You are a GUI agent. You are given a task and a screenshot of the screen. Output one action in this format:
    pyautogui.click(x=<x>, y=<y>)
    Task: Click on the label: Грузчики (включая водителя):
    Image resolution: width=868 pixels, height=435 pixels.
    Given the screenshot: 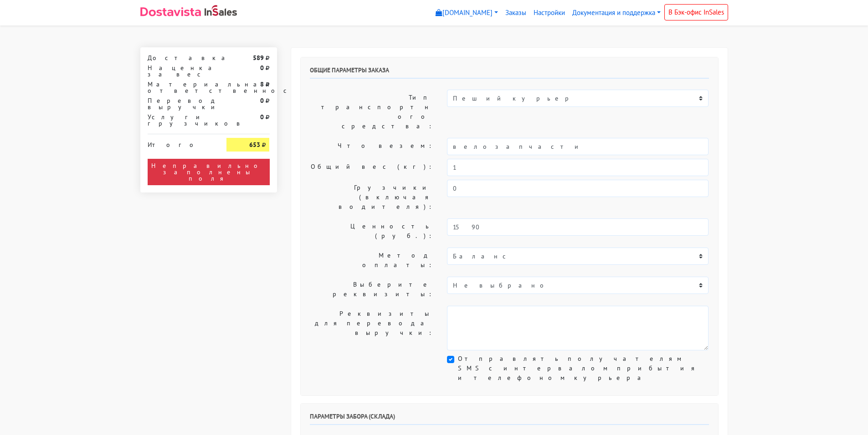 What is the action you would take?
    pyautogui.click(x=372, y=197)
    